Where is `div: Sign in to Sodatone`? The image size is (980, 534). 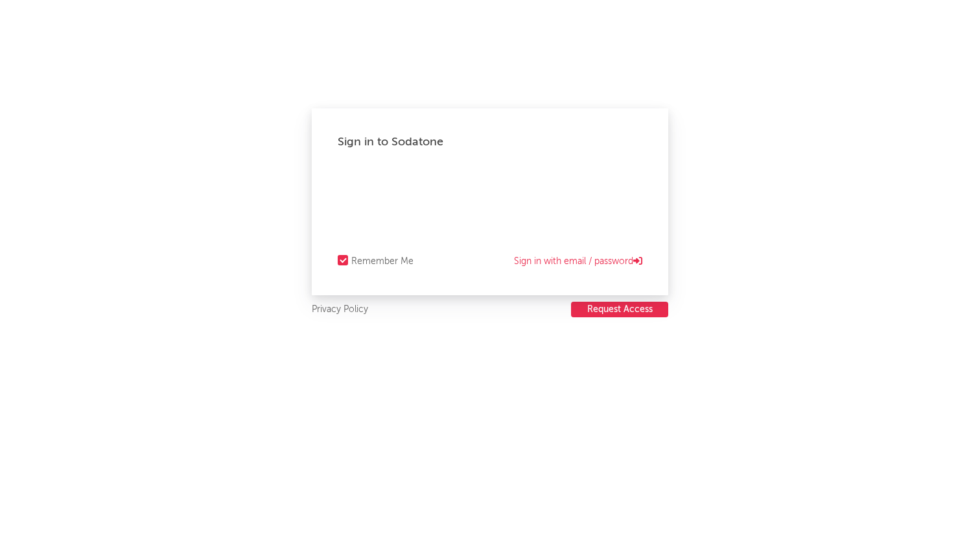 div: Sign in to Sodatone is located at coordinates (490, 142).